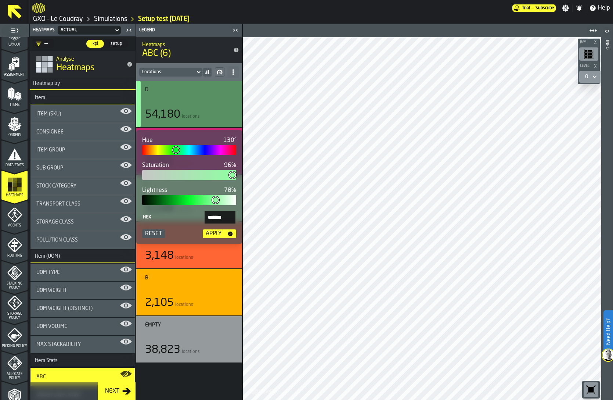 The image size is (613, 400). Describe the element at coordinates (189, 217) in the screenshot. I see `label: input-value-Hex` at that location.